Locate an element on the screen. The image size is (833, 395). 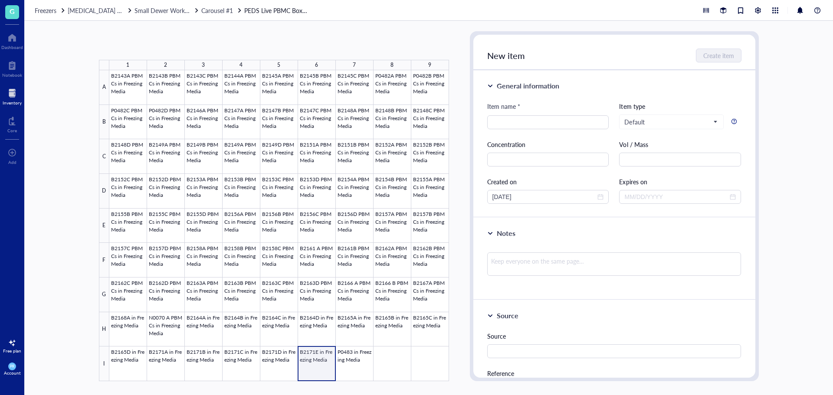
div: 1 is located at coordinates (128, 65).